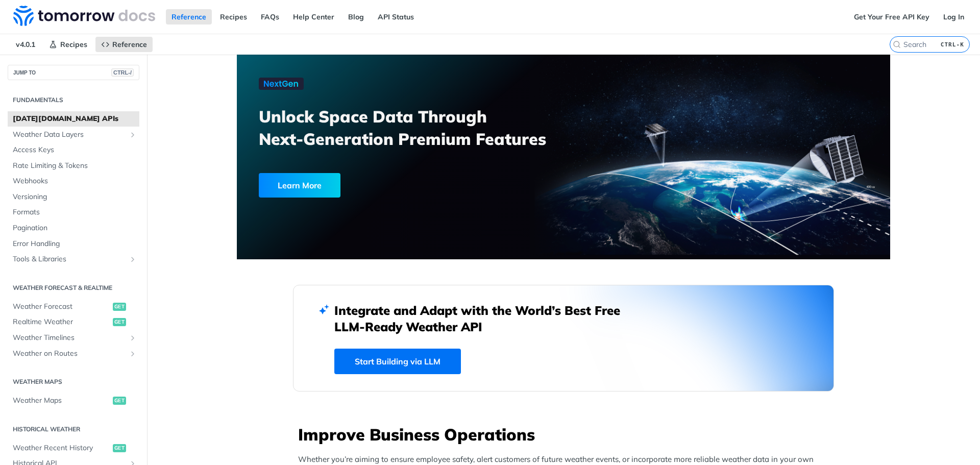 The height and width of the screenshot is (465, 980). I want to click on a: Pagination, so click(74, 228).